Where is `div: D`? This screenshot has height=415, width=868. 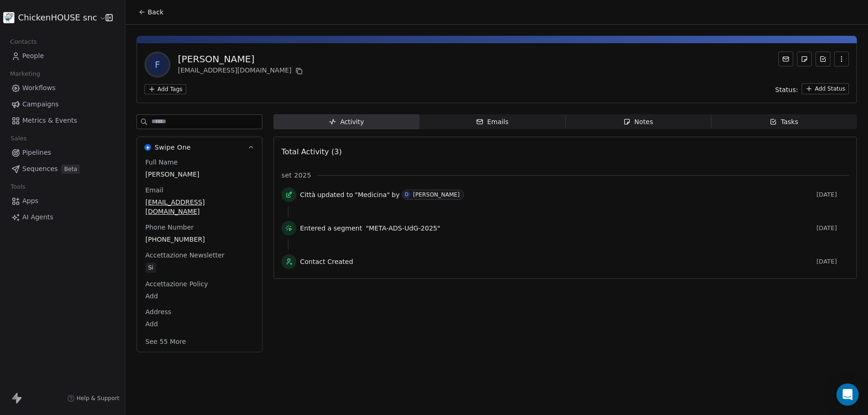 div: D is located at coordinates (407, 195).